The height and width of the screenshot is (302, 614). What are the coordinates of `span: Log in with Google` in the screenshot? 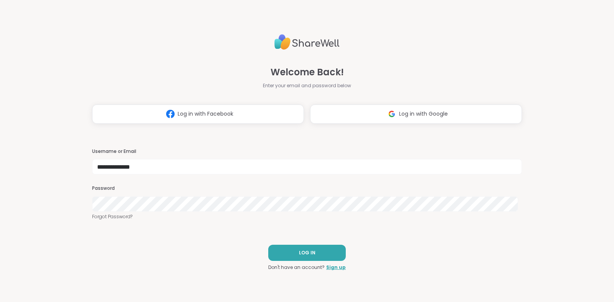 It's located at (423, 114).